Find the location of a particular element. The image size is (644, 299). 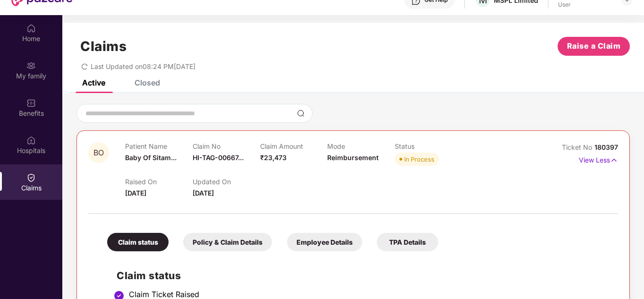

div: In Process is located at coordinates (419, 159).